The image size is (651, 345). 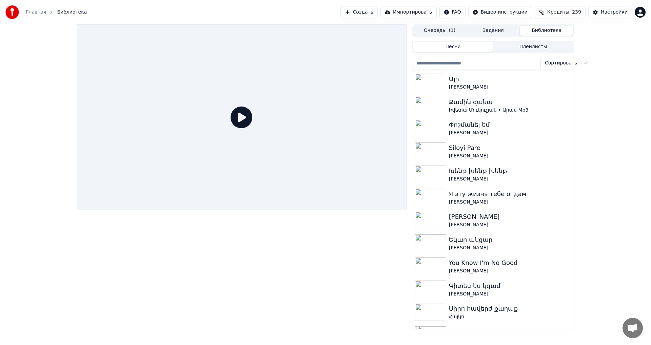 What do you see at coordinates (510, 309) in the screenshot?
I see `div: Սիրո հավերժ քաղաք` at bounding box center [510, 309].